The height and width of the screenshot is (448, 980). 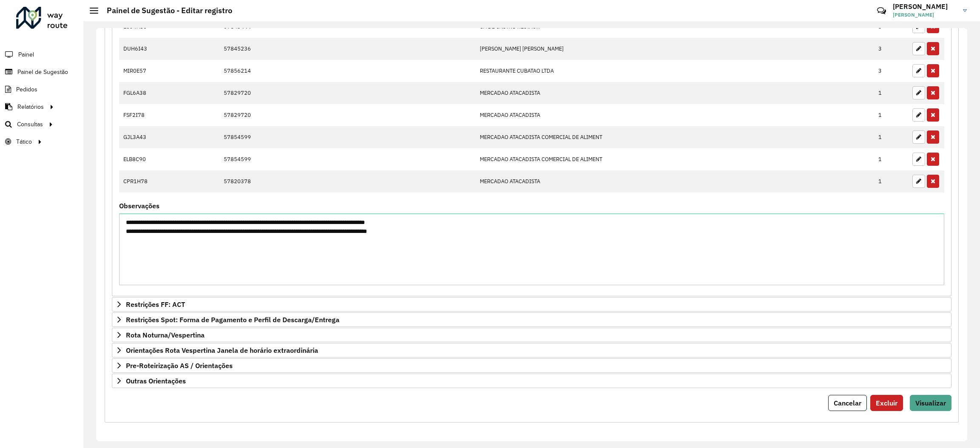 I want to click on td: FGL6A38, so click(x=169, y=93).